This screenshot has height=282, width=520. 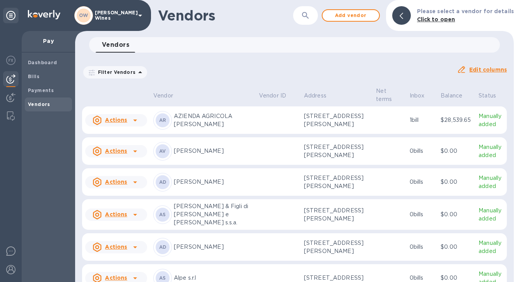 What do you see at coordinates (436, 19) in the screenshot?
I see `b: Click to open` at bounding box center [436, 19].